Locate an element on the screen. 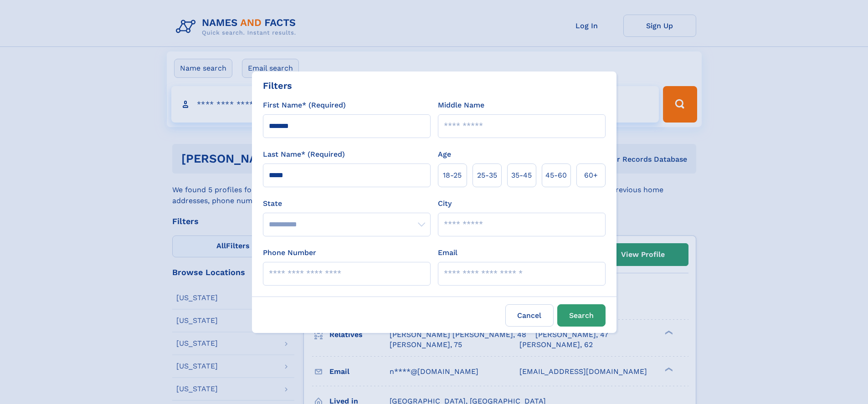 The width and height of the screenshot is (868, 404). span: 60+ is located at coordinates (591, 175).